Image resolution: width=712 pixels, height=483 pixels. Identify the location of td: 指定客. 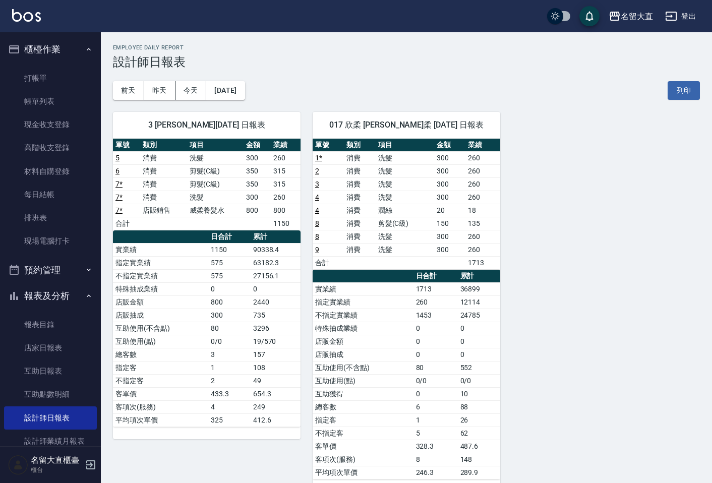
(160, 368).